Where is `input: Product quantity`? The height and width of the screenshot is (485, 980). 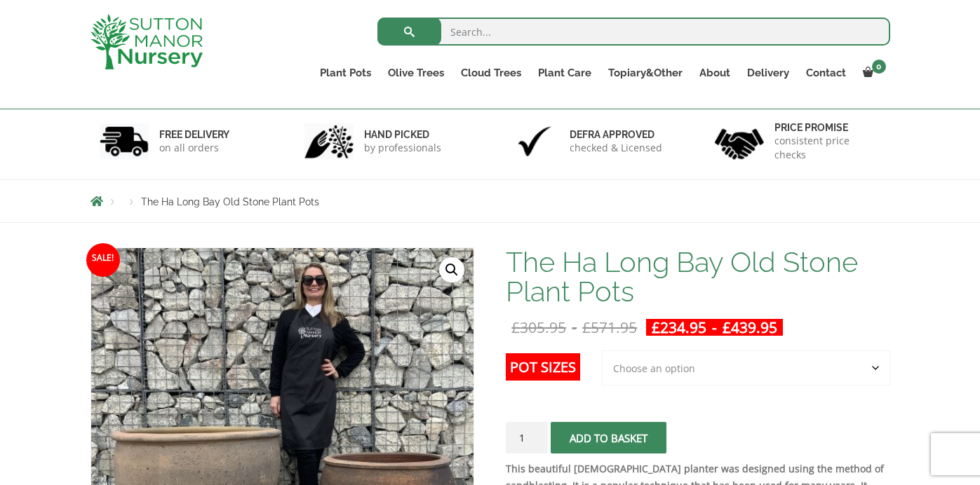
input: Product quantity is located at coordinates (527, 437).